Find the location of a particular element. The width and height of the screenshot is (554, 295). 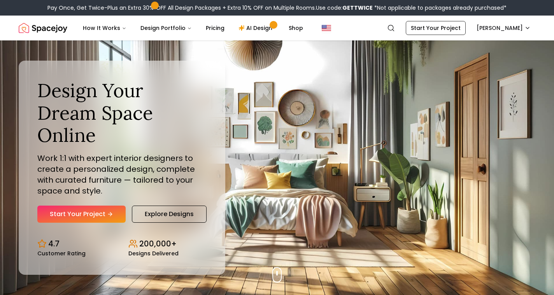

h1: Design Your Dream Space Online is located at coordinates (122, 113).